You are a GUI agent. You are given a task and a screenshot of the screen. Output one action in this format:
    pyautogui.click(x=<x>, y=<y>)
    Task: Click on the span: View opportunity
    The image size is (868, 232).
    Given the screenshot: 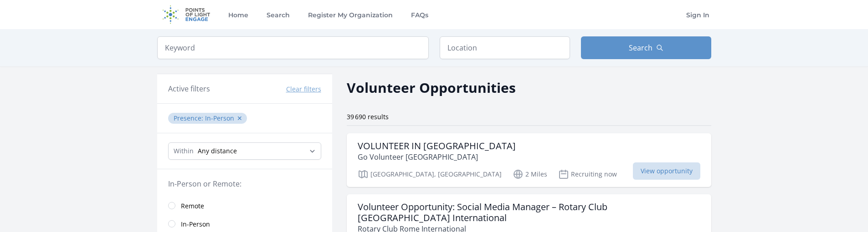 What is the action you would take?
    pyautogui.click(x=667, y=171)
    